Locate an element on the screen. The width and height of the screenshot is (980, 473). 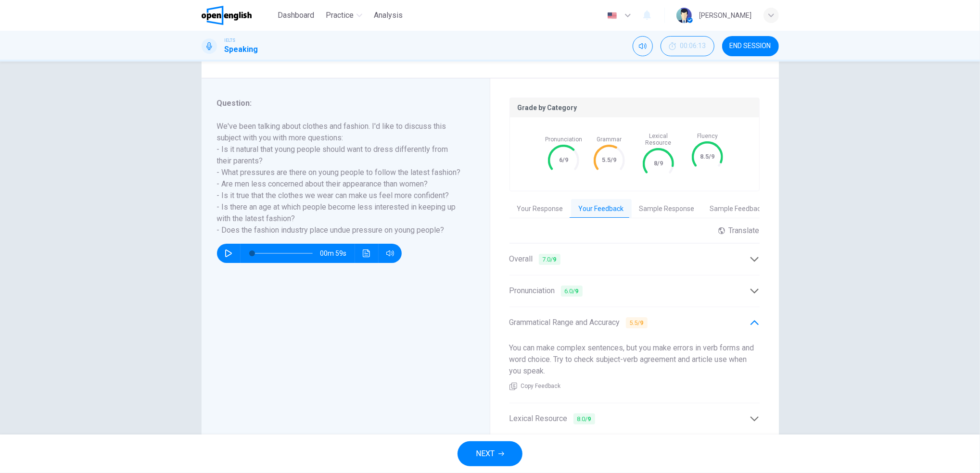
button: Copy Feedback is located at coordinates (535, 387).